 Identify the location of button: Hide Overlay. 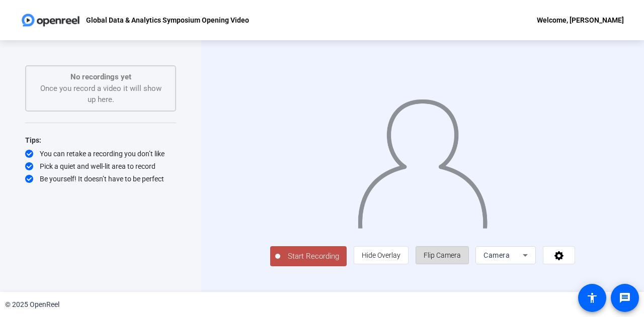
(381, 255).